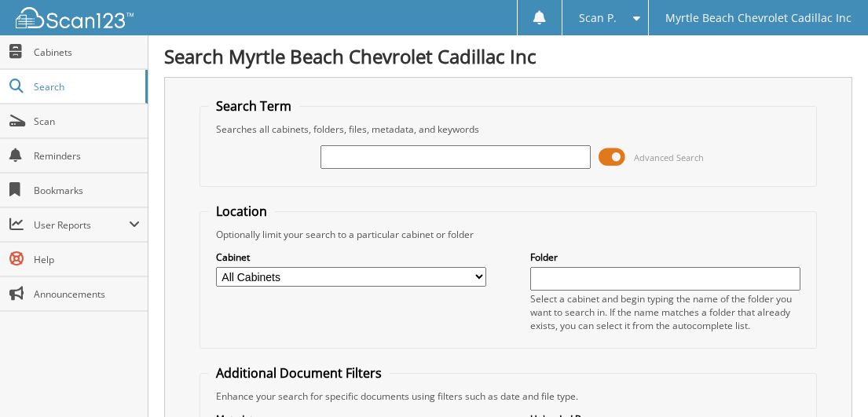 The height and width of the screenshot is (417, 868). Describe the element at coordinates (351, 257) in the screenshot. I see `label: Cabinet` at that location.